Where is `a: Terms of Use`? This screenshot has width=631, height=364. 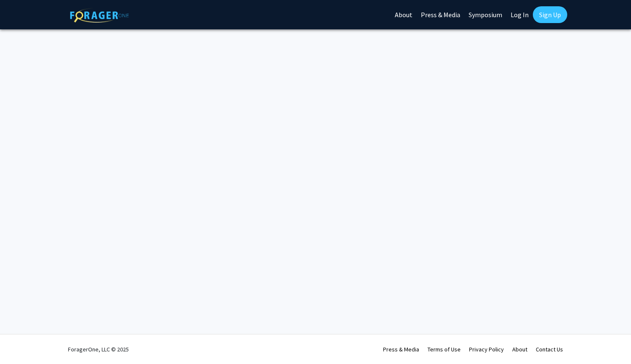 a: Terms of Use is located at coordinates (444, 349).